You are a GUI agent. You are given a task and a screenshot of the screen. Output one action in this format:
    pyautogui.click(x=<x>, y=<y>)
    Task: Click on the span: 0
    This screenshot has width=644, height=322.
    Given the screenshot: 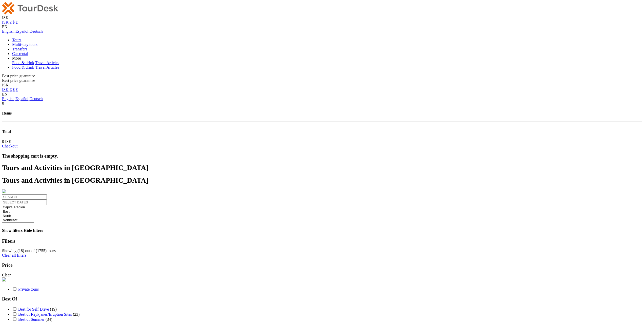 What is the action you would take?
    pyautogui.click(x=3, y=103)
    